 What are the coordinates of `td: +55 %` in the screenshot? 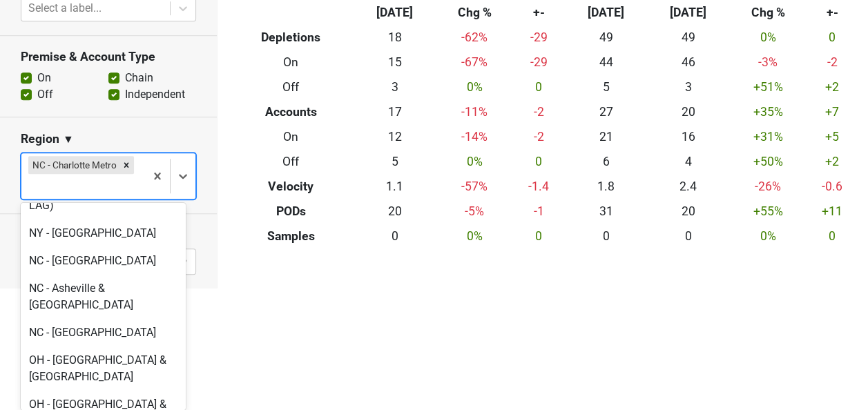 It's located at (768, 211).